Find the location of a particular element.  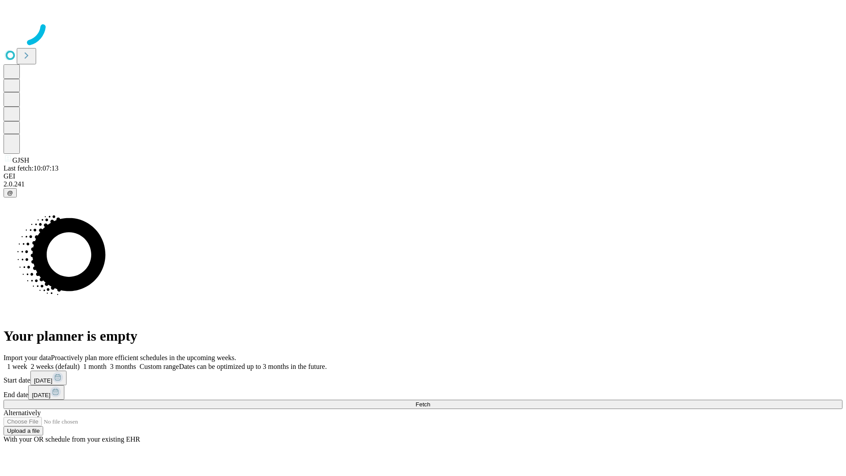

span: Import your data is located at coordinates (27, 357).